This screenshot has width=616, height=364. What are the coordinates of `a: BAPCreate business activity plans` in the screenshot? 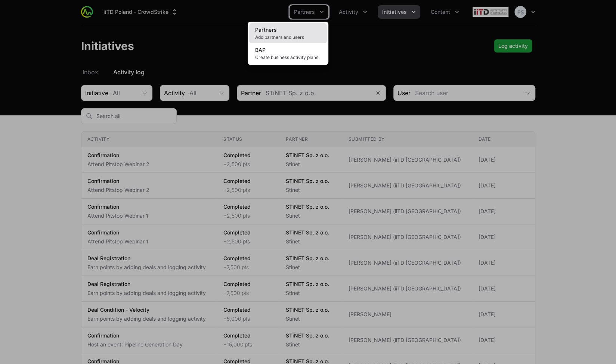 It's located at (288, 53).